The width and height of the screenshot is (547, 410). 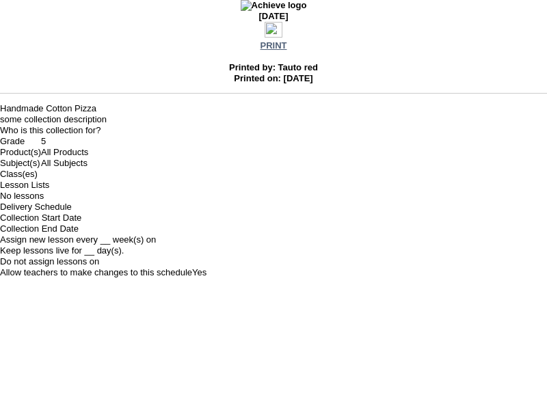 What do you see at coordinates (64, 152) in the screenshot?
I see `td: All Products` at bounding box center [64, 152].